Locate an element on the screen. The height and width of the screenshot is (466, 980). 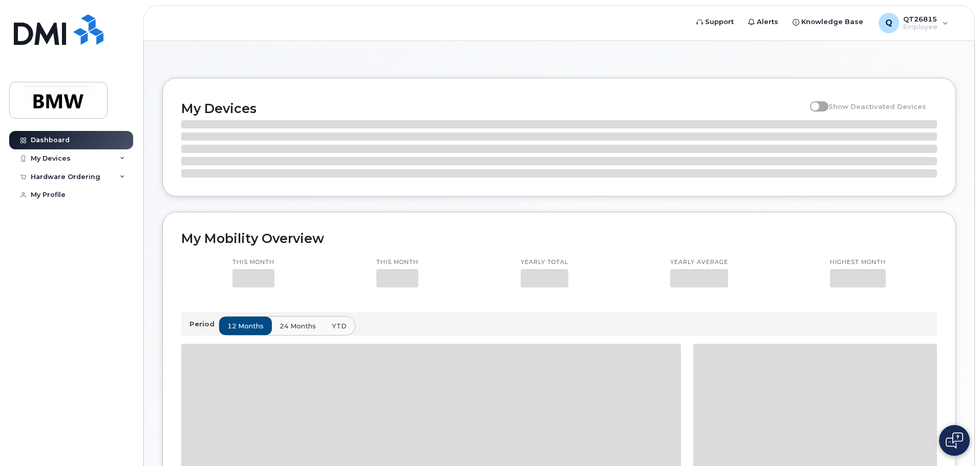
p: Yearly average is located at coordinates (699, 262).